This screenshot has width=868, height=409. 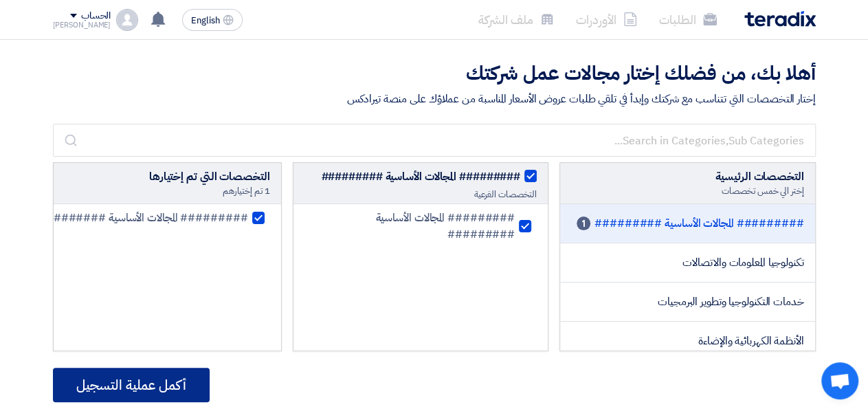 What do you see at coordinates (206, 20) in the screenshot?
I see `span: English` at bounding box center [206, 20].